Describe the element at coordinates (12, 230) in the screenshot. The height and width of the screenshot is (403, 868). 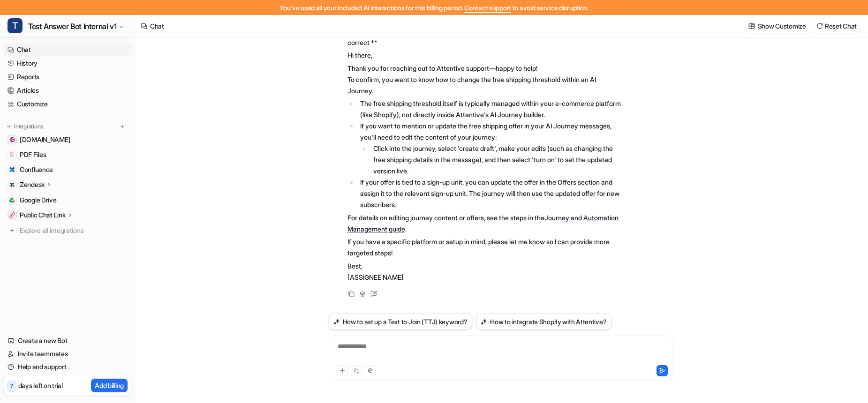
I see `img: explore all integrations` at that location.